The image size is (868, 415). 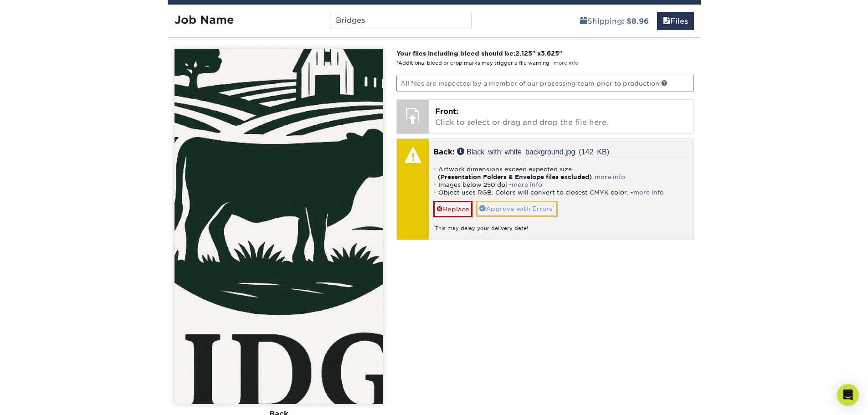 What do you see at coordinates (550, 53) in the screenshot?
I see `span: 3.625` at bounding box center [550, 53].